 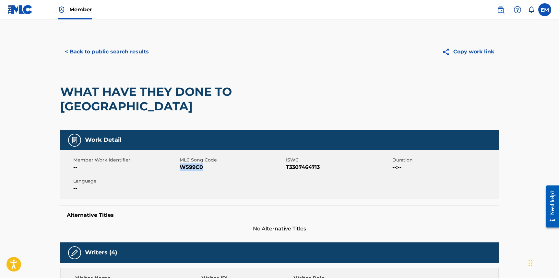 I want to click on img: Copy work link, so click(x=447, y=52).